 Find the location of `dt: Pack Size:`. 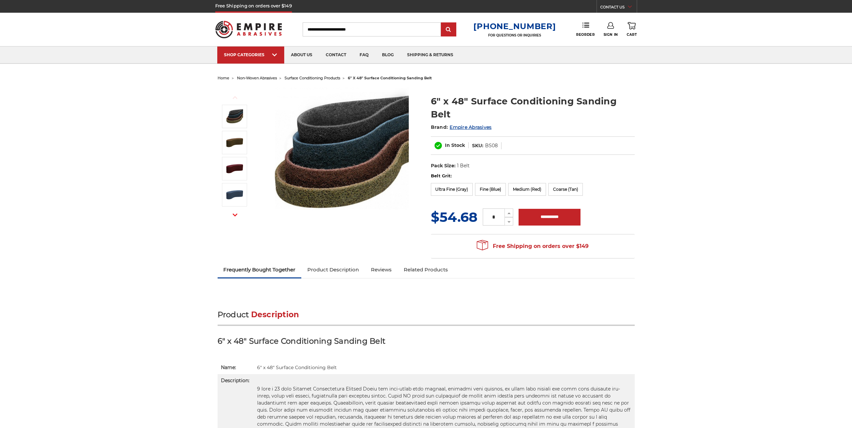

dt: Pack Size: is located at coordinates (443, 166).